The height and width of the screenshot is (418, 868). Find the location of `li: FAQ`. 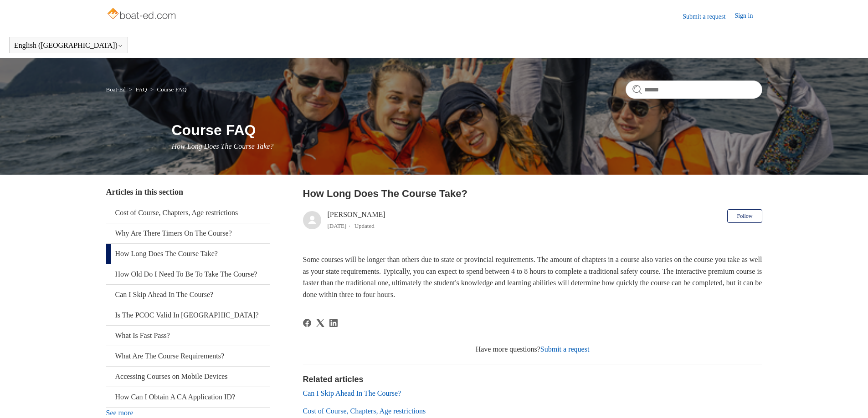

li: FAQ is located at coordinates (138, 89).